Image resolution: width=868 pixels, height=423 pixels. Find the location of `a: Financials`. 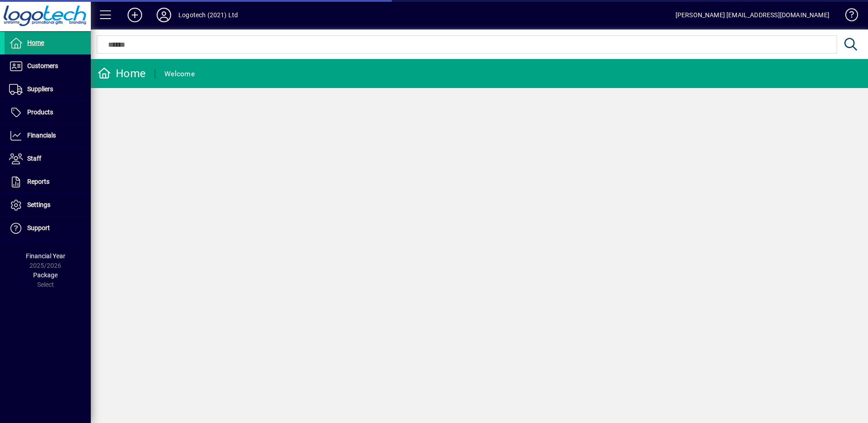

a: Financials is located at coordinates (48, 136).